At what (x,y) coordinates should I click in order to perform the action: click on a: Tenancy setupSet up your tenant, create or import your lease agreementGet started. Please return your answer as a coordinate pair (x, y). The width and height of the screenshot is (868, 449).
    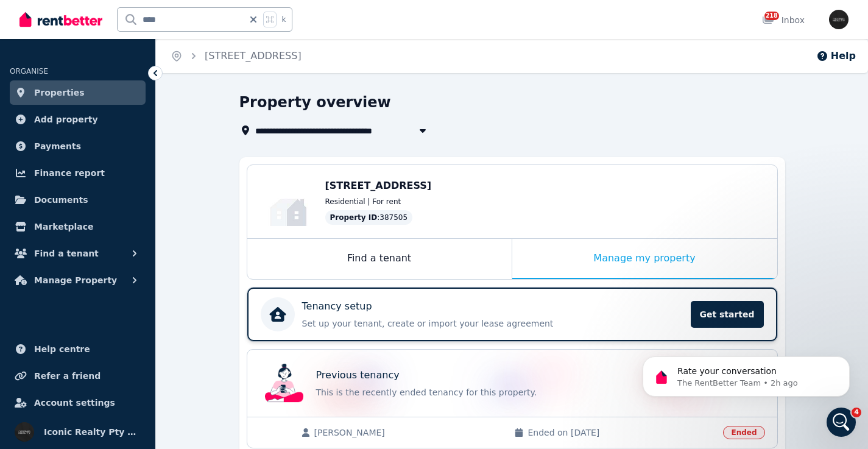
    Looking at the image, I should click on (512, 314).